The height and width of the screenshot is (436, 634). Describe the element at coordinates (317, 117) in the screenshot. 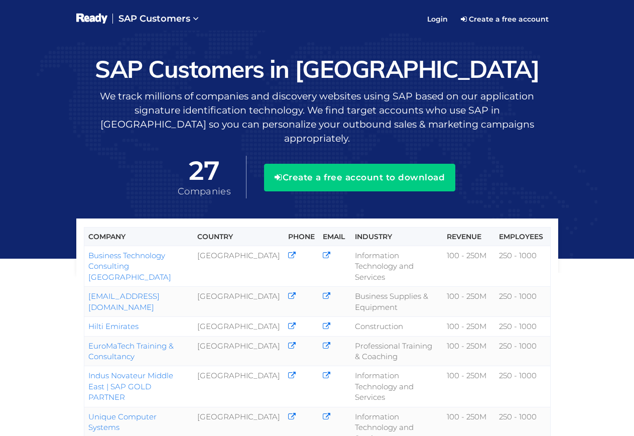

I see `p: We track millions of companies and discovery websites using SAP based on our application signatur...` at that location.